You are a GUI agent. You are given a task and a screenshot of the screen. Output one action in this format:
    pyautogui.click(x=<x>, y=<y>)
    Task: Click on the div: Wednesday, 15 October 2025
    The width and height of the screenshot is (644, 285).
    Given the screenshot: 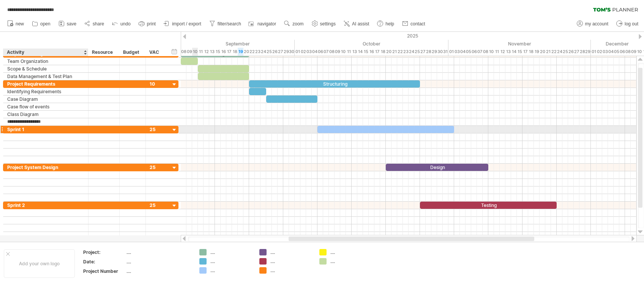 What is the action you would take?
    pyautogui.click(x=366, y=52)
    